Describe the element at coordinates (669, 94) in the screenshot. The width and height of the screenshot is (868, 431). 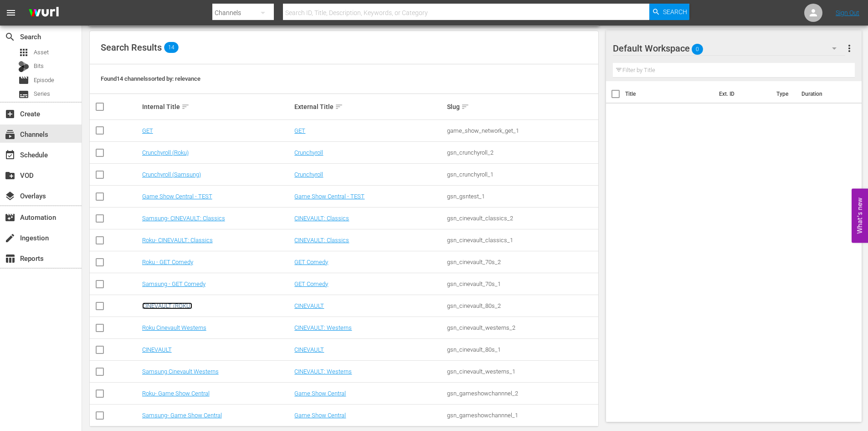
I see `th: Title` at that location.